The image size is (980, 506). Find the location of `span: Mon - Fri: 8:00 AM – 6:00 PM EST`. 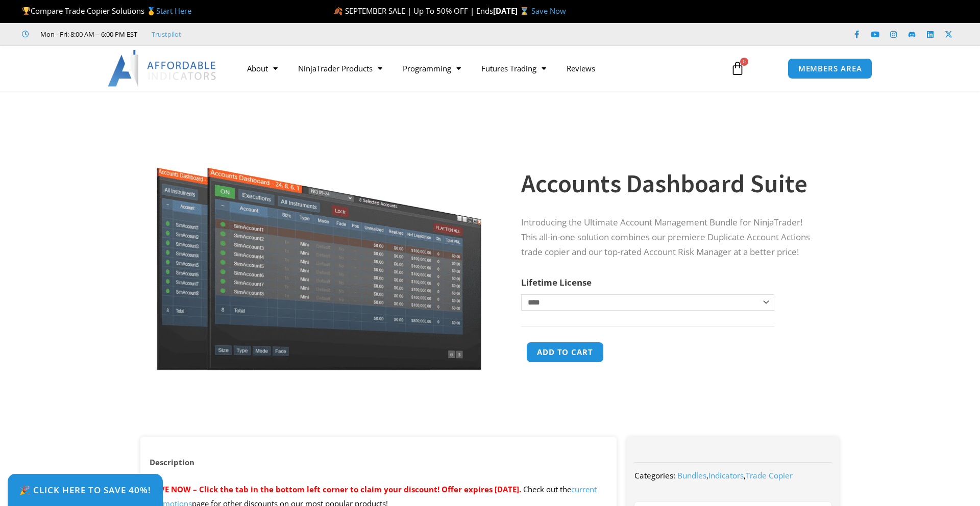

span: Mon - Fri: 8:00 AM – 6:00 PM EST is located at coordinates (87, 34).